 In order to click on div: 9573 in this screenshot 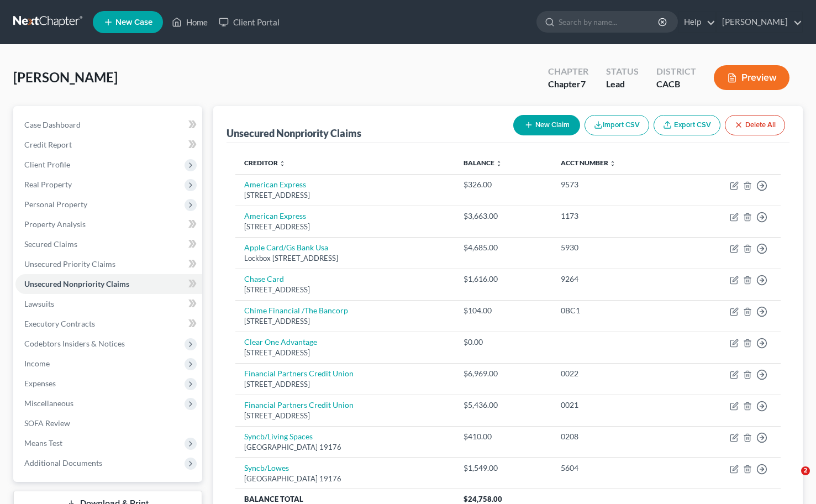, I will do `click(615, 185)`.